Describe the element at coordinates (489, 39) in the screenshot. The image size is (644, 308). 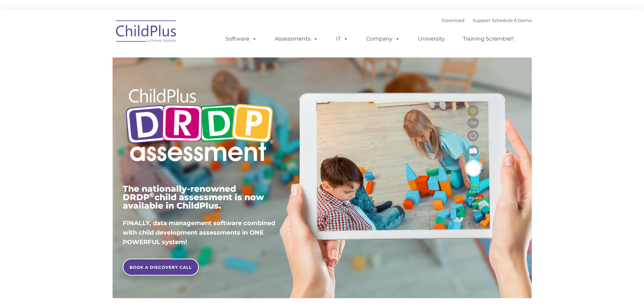
I see `a: Training Scramble!!` at that location.